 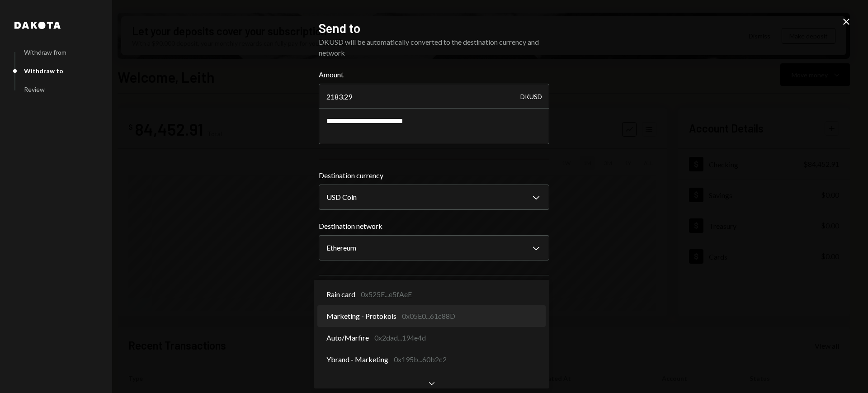 What do you see at coordinates (429, 316) in the screenshot?
I see `div: 0x05E0...61c88D` at bounding box center [429, 316].